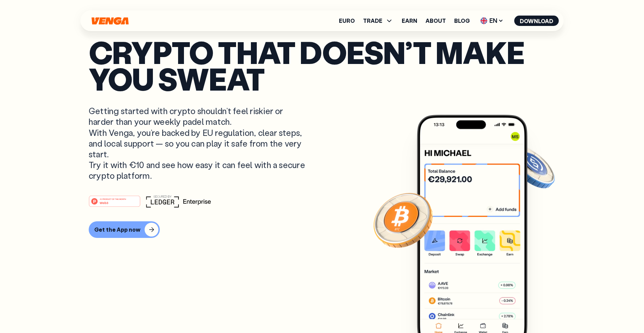 This screenshot has height=333, width=644. I want to click on a: #1 PRODUCT OF THE MONTHWeb3, so click(114, 204).